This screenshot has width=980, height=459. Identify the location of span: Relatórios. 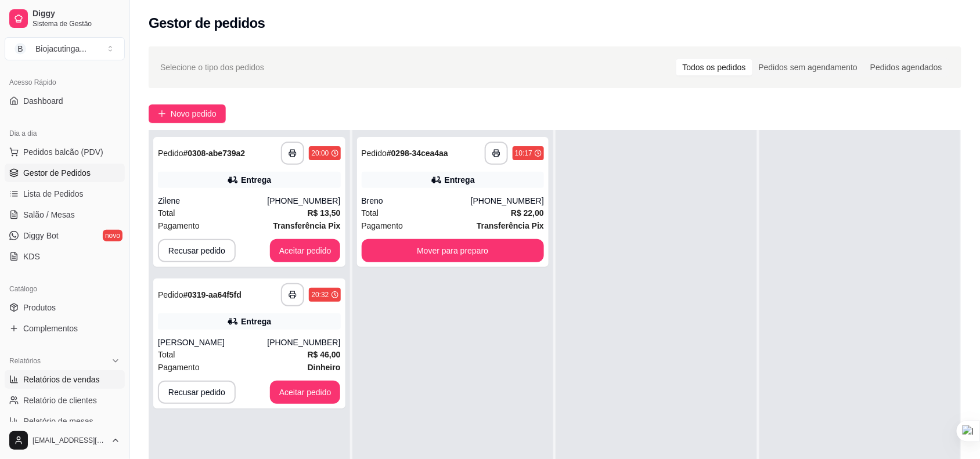
(25, 361).